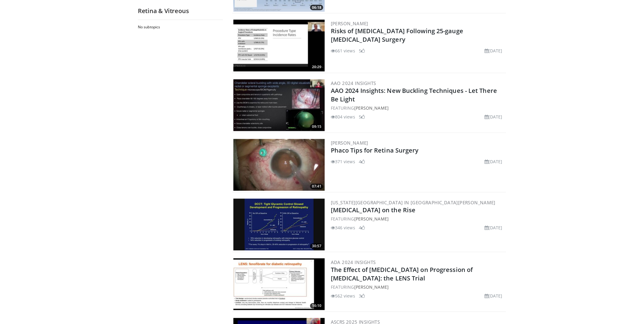 This screenshot has width=644, height=324. I want to click on a: 07:41, so click(279, 165).